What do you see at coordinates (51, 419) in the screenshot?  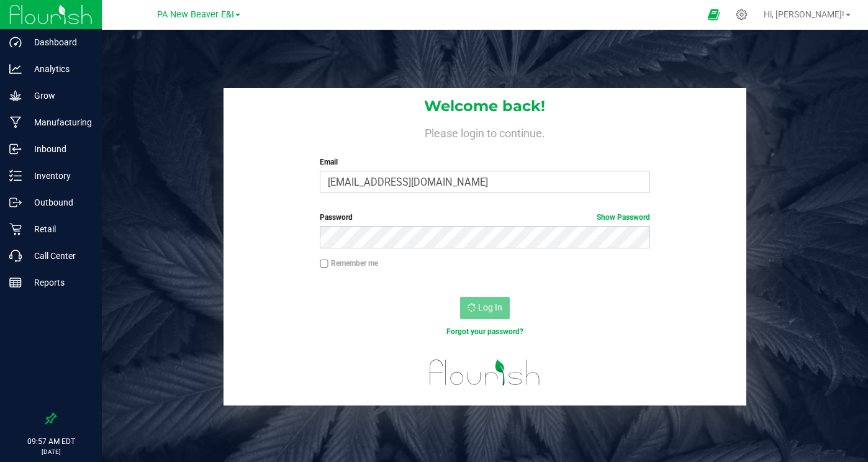 I see `label: Pin the sidebar to full width on large screens` at bounding box center [51, 419].